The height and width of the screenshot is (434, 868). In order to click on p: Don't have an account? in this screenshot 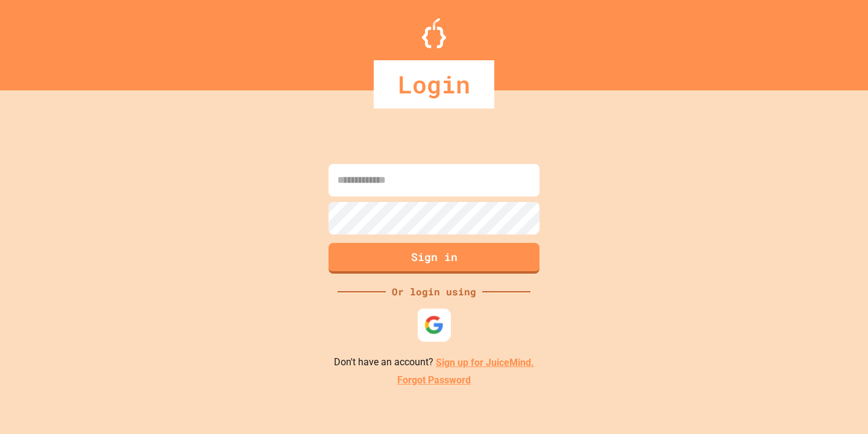, I will do `click(434, 362)`.